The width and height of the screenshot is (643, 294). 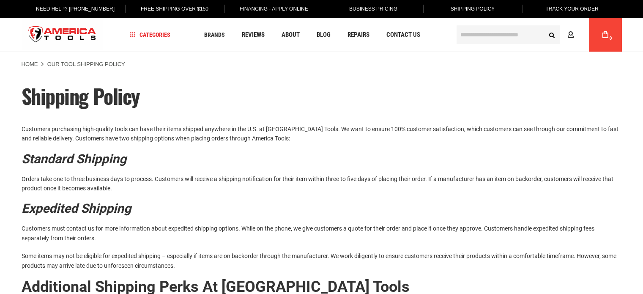 I want to click on strong: Our Tool Shipping Policy, so click(x=86, y=64).